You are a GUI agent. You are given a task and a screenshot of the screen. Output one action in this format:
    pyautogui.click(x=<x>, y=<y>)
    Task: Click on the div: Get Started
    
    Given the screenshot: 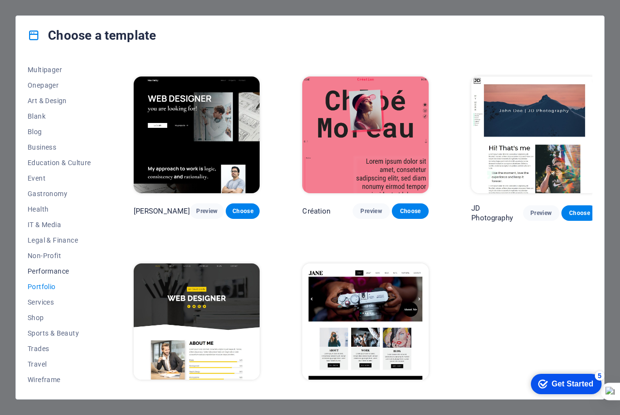 What is the action you would take?
    pyautogui.click(x=49, y=15)
    